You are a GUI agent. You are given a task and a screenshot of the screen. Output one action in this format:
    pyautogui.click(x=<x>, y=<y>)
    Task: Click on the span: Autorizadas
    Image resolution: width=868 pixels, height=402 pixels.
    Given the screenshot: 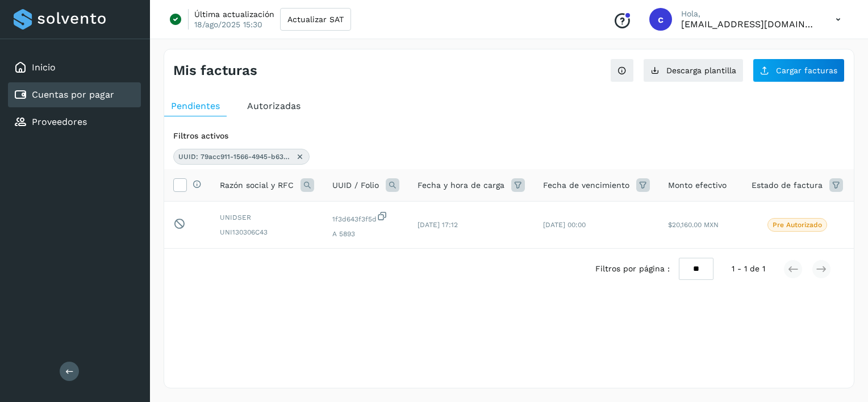 What is the action you would take?
    pyautogui.click(x=274, y=106)
    